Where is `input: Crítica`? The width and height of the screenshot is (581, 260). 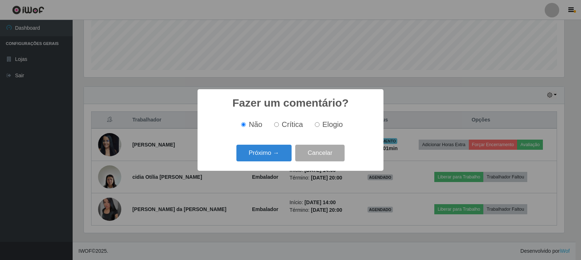
input: Crítica is located at coordinates (276, 124).